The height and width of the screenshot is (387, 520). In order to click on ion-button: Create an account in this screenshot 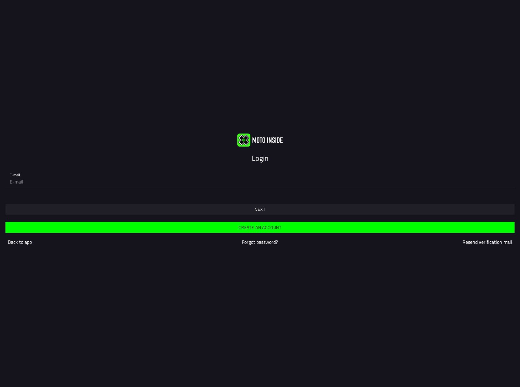, I will do `click(260, 227)`.